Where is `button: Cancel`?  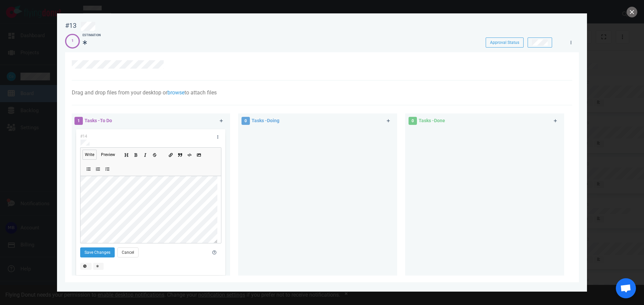 button: Cancel is located at coordinates (128, 252).